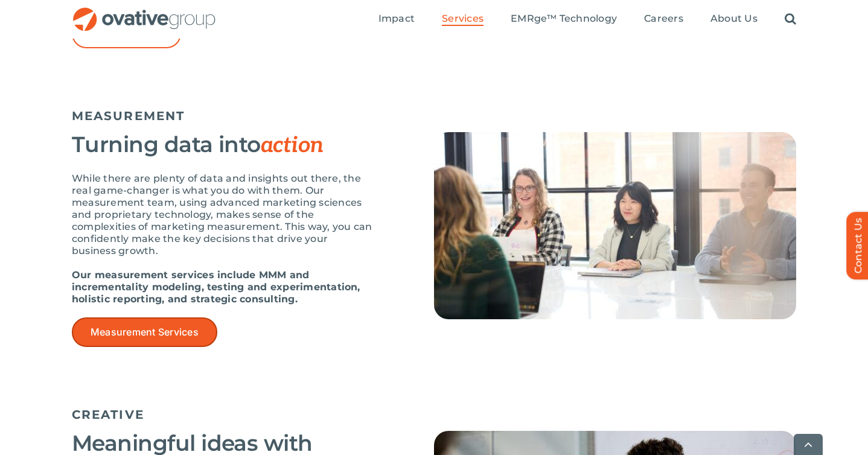  Describe the element at coordinates (564, 19) in the screenshot. I see `span: EMRge™ Technology` at that location.